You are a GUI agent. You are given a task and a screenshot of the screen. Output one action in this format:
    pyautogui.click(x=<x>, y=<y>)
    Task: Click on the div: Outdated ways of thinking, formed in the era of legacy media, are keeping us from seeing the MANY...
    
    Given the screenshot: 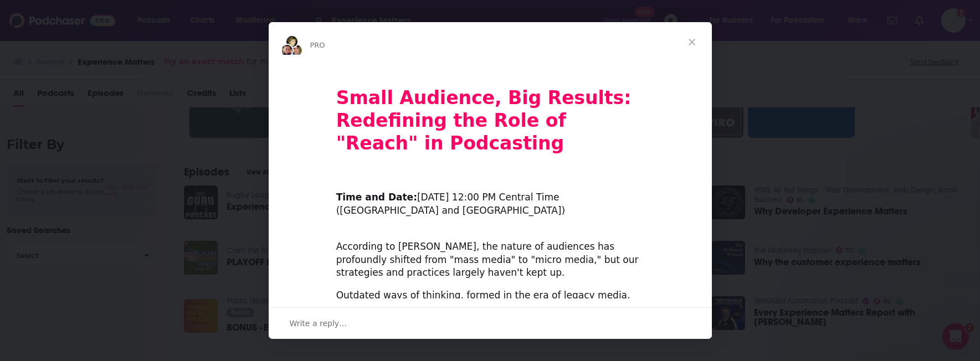 What is the action you would take?
    pyautogui.click(x=490, y=309)
    